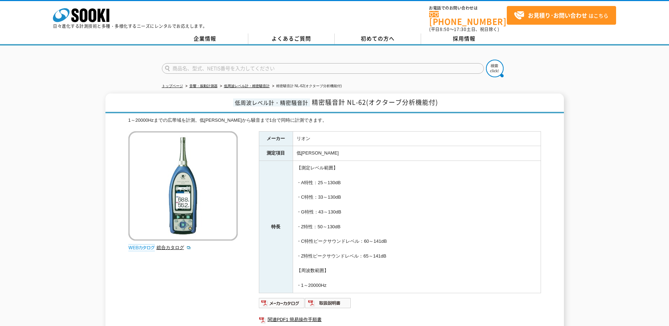 Image resolution: width=669 pixels, height=326 pixels. Describe the element at coordinates (276, 139) in the screenshot. I see `th: メーカー` at that location.